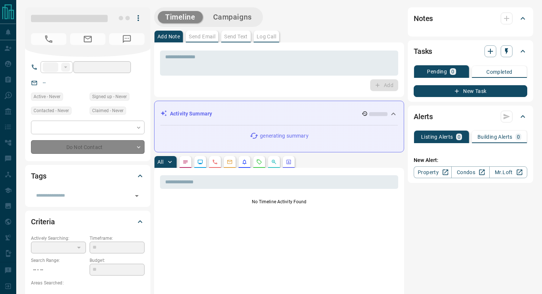 This screenshot has height=294, width=542. Describe the element at coordinates (108, 111) in the screenshot. I see `span: Claimed - Never` at that location.